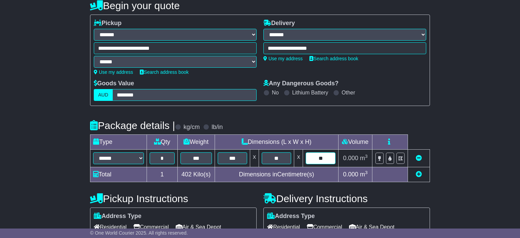 The height and width of the screenshot is (238, 520). What do you see at coordinates (217, 127) in the screenshot?
I see `label: lb/in` at bounding box center [217, 127].